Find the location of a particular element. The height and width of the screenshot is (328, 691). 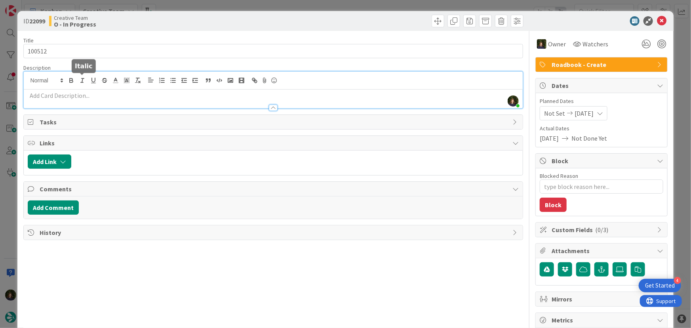

span: Dates is located at coordinates (603, 86).